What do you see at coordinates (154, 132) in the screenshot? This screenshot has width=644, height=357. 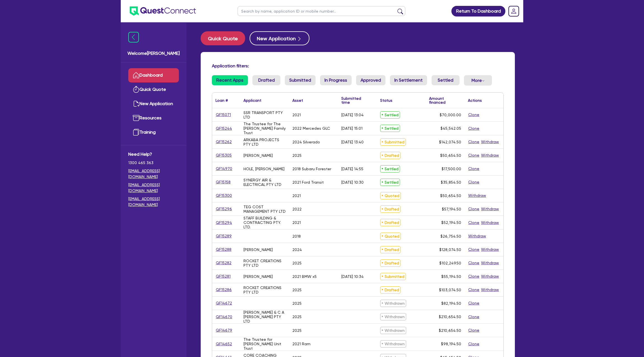 I see `a: Training` at bounding box center [154, 132].